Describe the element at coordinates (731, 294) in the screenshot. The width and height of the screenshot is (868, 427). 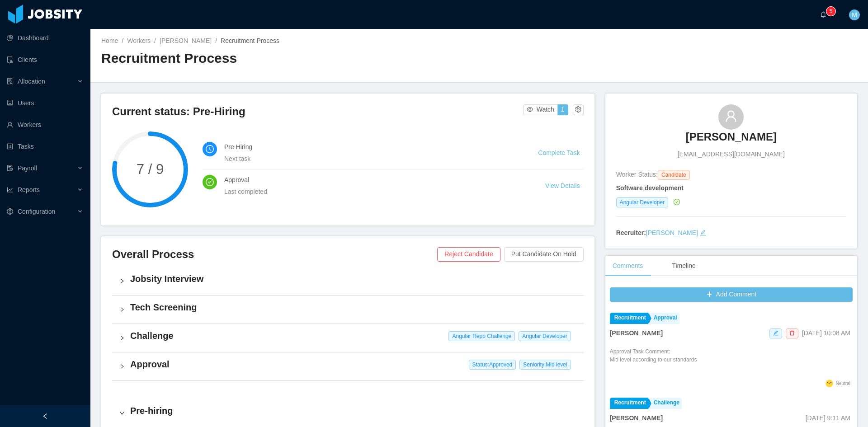
I see `button: icon: plusAdd Comment` at that location.